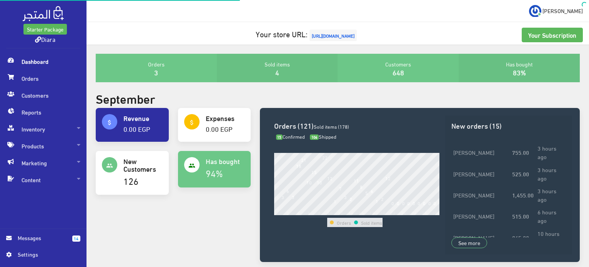  Describe the element at coordinates (43, 180) in the screenshot. I see `span: Content` at that location.